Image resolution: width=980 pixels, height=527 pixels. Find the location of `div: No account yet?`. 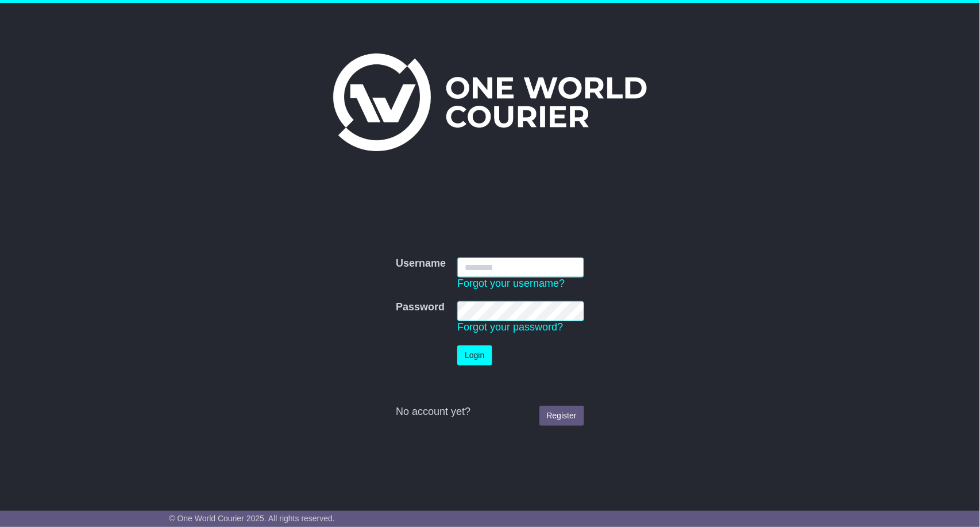

div: No account yet? is located at coordinates (490, 412).